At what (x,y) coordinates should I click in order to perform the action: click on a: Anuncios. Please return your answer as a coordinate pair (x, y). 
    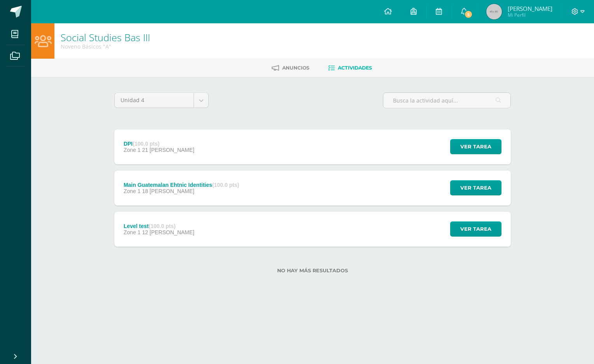
    Looking at the image, I should click on (291, 68).